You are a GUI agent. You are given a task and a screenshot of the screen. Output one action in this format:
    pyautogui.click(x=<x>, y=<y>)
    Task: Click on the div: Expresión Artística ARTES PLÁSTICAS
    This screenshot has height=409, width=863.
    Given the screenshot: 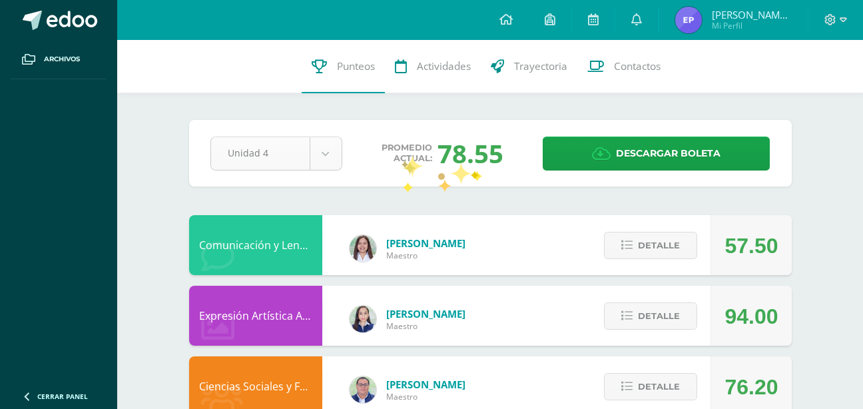 What is the action you would take?
    pyautogui.click(x=256, y=316)
    